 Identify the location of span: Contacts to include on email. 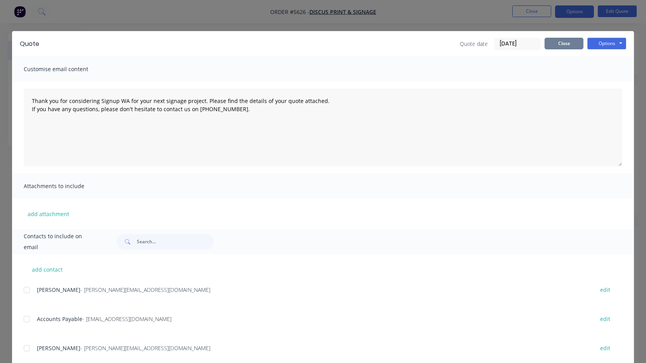
(60, 242).